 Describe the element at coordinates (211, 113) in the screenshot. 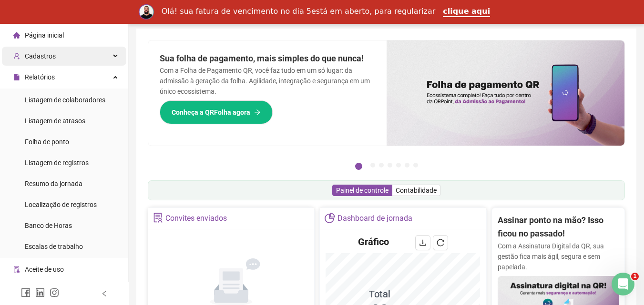

I see `span: Conheça a QRFolha agora` at that location.